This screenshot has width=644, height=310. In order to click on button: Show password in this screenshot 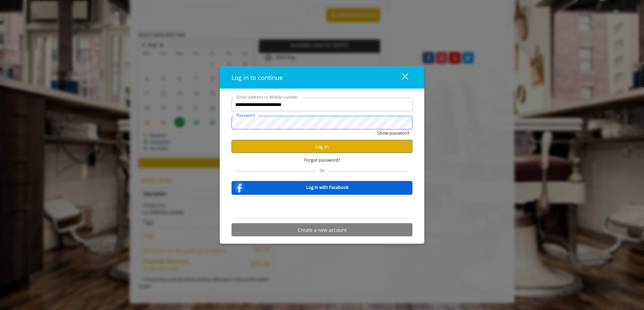, I will do `click(393, 133)`.